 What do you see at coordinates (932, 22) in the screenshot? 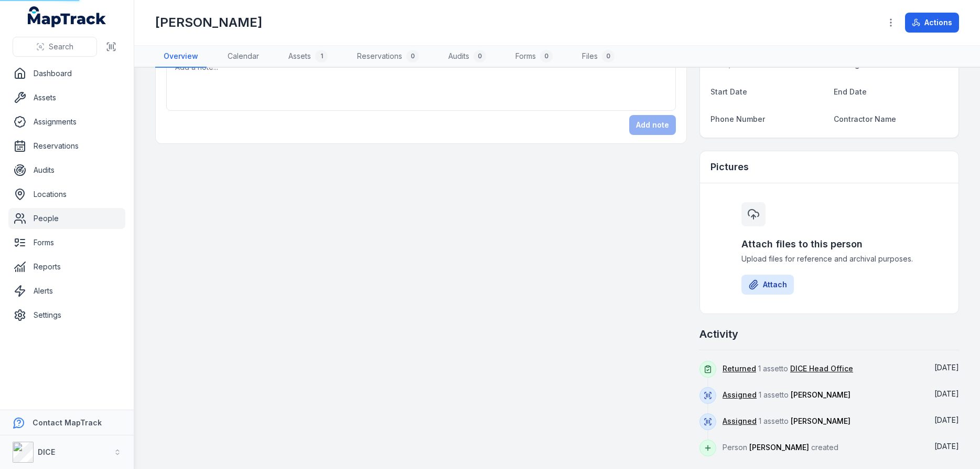
I see `button: Actions` at bounding box center [932, 22].